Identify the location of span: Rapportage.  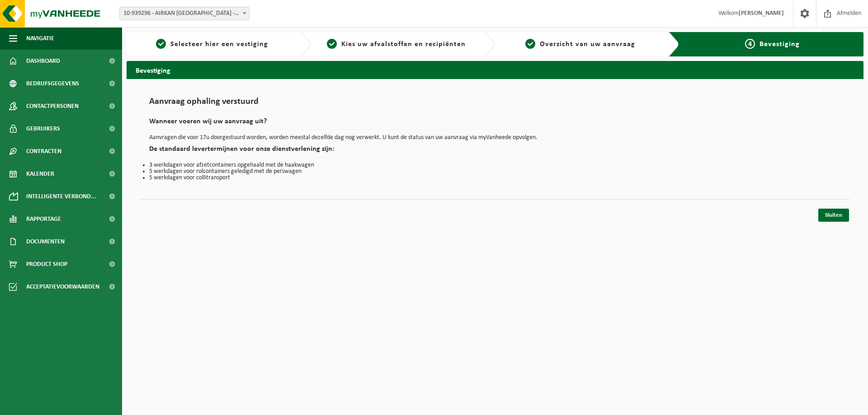
(43, 219).